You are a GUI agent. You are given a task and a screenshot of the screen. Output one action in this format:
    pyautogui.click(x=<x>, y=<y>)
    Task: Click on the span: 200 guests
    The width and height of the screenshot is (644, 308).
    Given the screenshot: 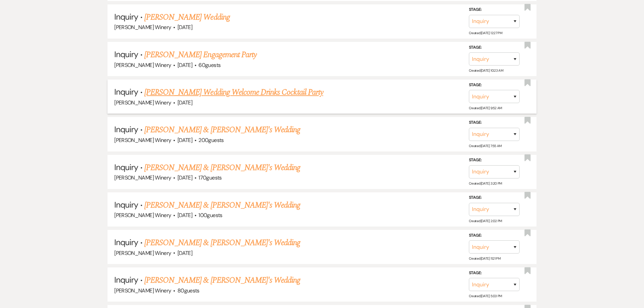 What is the action you would take?
    pyautogui.click(x=211, y=140)
    